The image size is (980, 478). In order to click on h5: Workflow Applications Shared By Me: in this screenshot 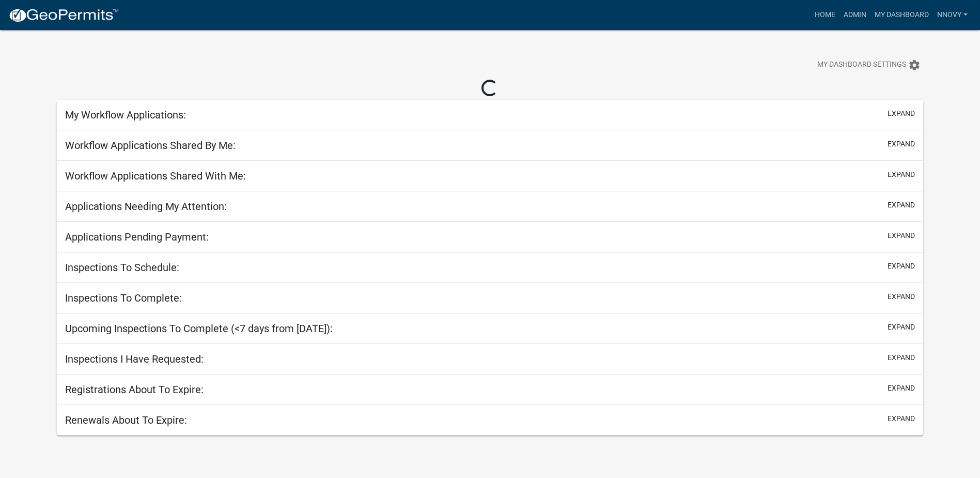, I will do `click(150, 145)`.